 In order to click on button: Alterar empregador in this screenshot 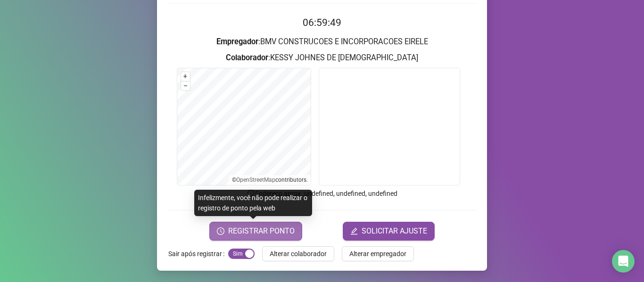, I will do `click(378, 254)`.